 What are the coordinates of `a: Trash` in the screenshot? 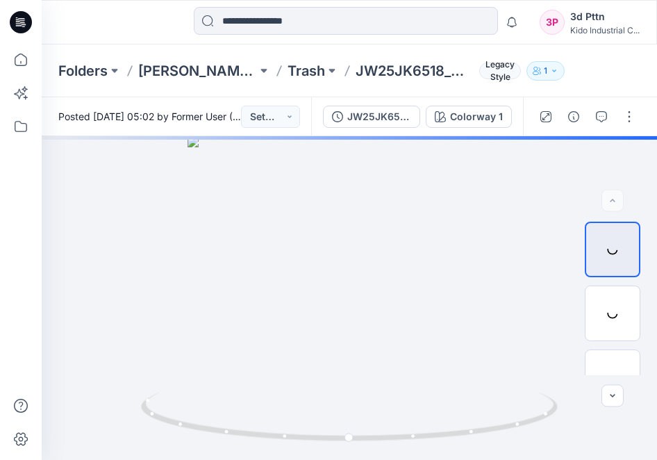 It's located at (306, 71).